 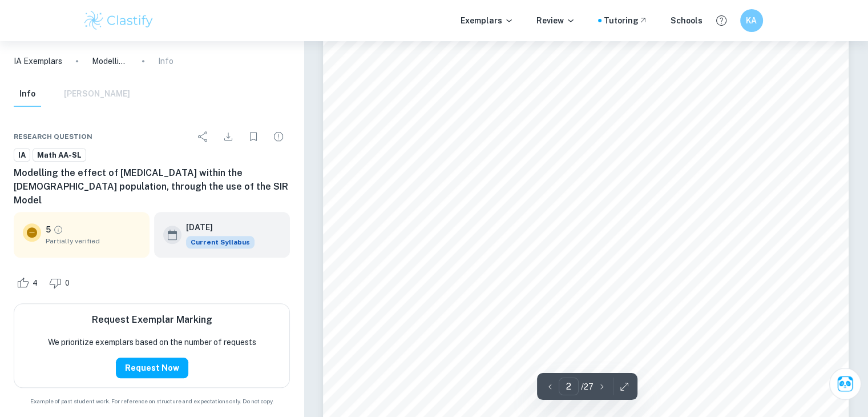 What do you see at coordinates (59, 155) in the screenshot?
I see `a: Math AA-SL` at bounding box center [59, 155].